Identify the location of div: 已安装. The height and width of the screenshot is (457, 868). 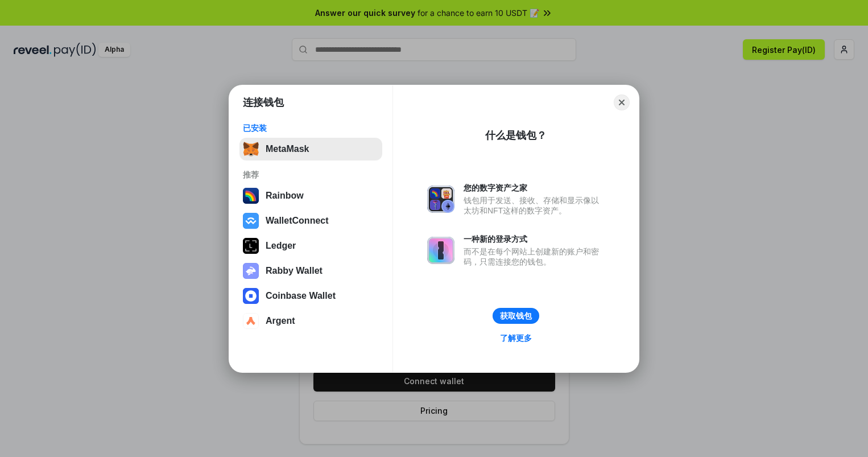
(310, 128).